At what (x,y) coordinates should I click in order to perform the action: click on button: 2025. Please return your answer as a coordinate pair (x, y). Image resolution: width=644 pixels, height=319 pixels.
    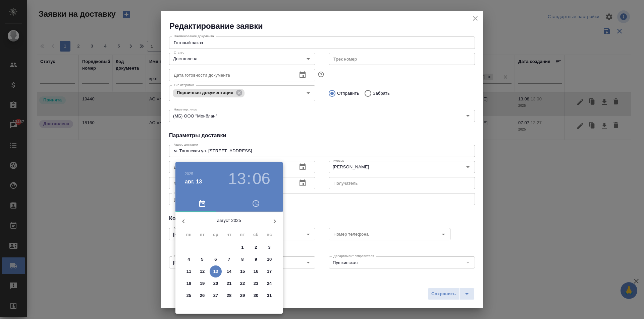
    Looking at the image, I should click on (189, 174).